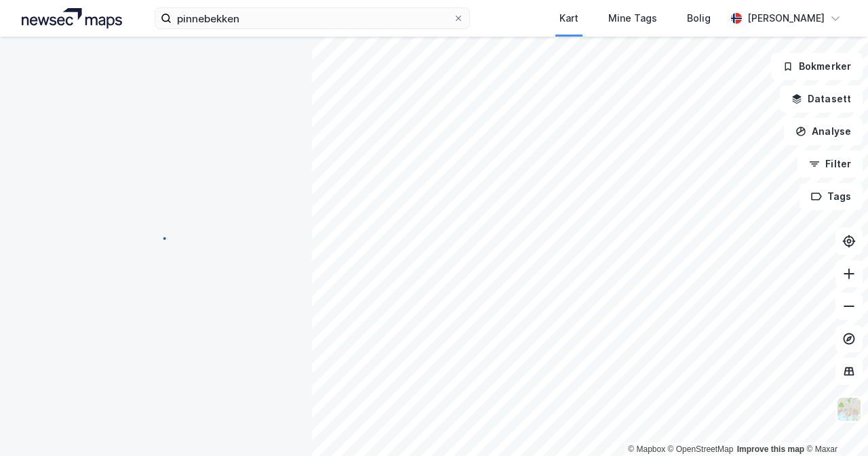 This screenshot has height=456, width=868. Describe the element at coordinates (830, 196) in the screenshot. I see `button: Tags` at that location.